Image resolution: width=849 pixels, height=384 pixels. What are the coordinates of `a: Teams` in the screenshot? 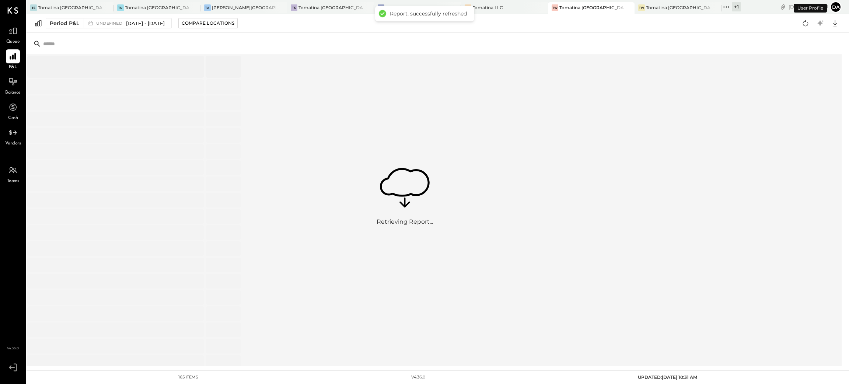 It's located at (13, 174).